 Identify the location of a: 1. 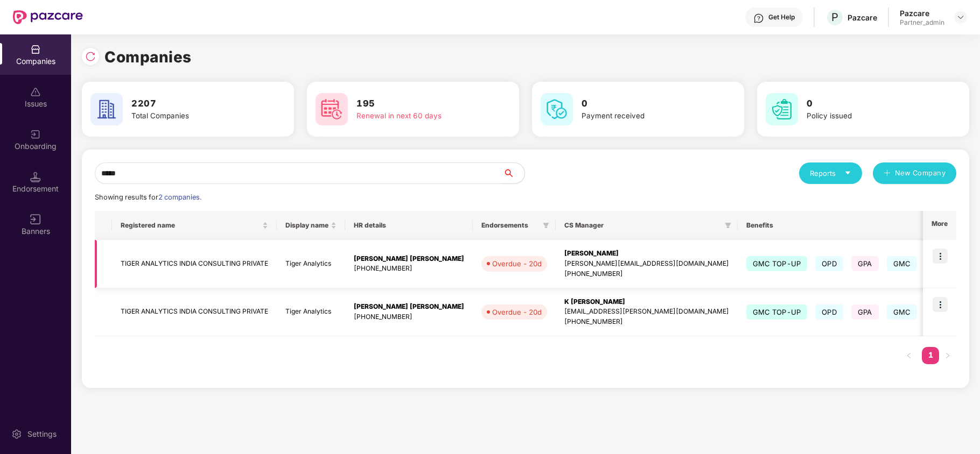
(931, 355).